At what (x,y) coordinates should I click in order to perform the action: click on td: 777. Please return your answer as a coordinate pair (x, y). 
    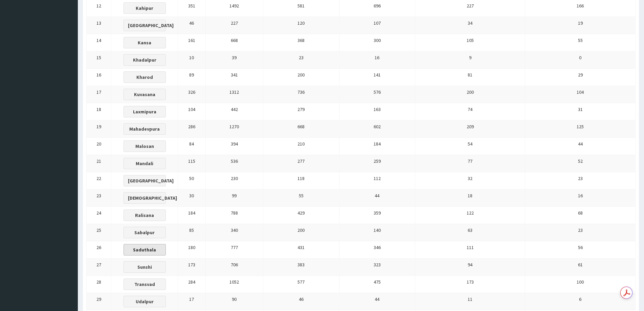
    Looking at the image, I should click on (234, 250).